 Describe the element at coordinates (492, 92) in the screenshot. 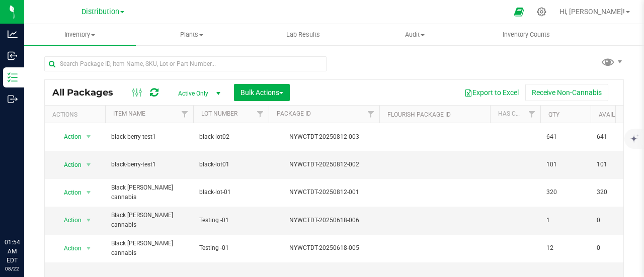

I see `button: Export to Excel` at that location.